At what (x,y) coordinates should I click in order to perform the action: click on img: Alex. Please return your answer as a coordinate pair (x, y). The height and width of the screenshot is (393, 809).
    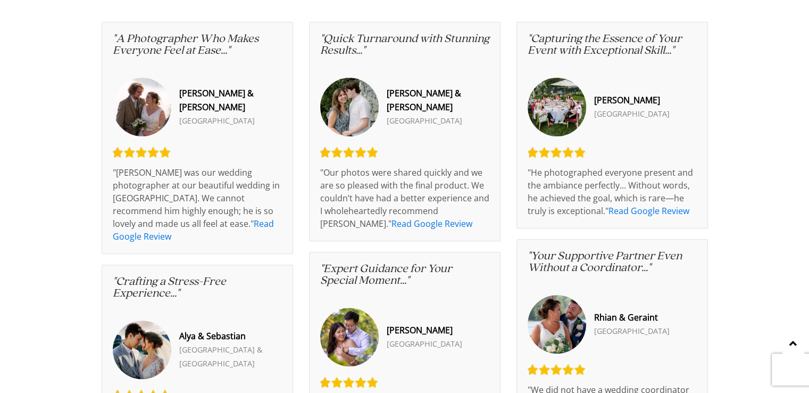
    Looking at the image, I should click on (350, 337).